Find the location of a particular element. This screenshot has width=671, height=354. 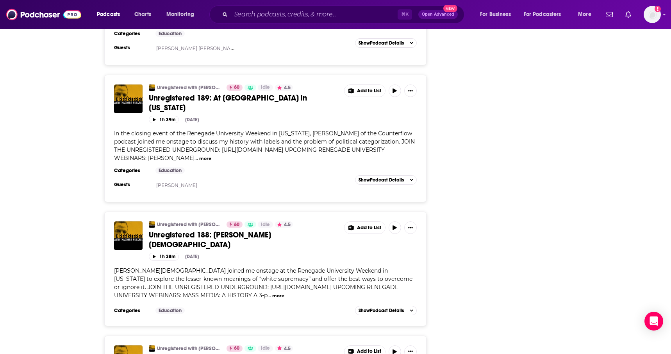

div: Search podcasts, credits, & more... is located at coordinates (344, 14).